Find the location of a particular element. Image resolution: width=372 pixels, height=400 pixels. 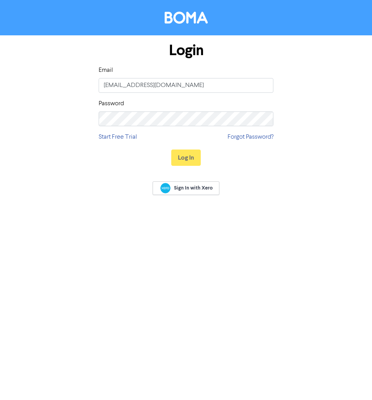

a: Start Free Trial is located at coordinates (118, 137).